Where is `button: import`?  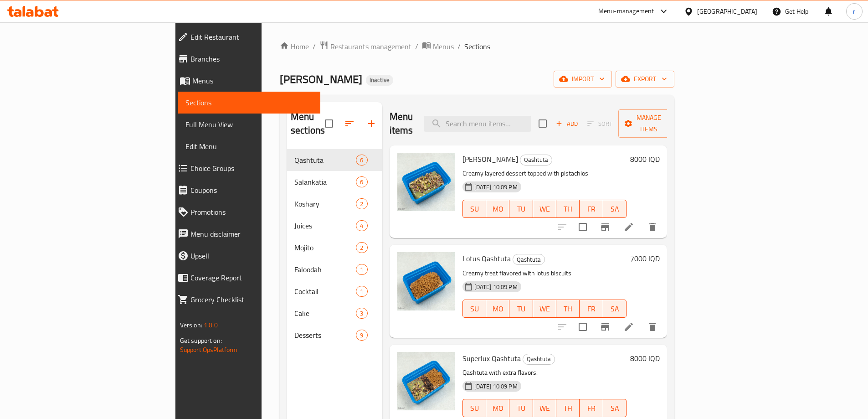 button: import is located at coordinates (583, 79).